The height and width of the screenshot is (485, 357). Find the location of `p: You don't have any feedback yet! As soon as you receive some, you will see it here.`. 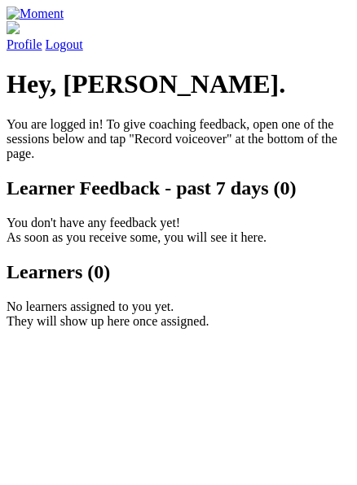

p: You don't have any feedback yet! As soon as you receive some, you will see it here. is located at coordinates (178, 230).